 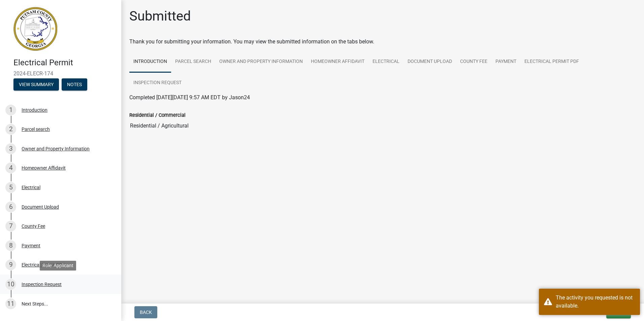 What do you see at coordinates (11, 168) in the screenshot?
I see `div: 4` at bounding box center [11, 168].